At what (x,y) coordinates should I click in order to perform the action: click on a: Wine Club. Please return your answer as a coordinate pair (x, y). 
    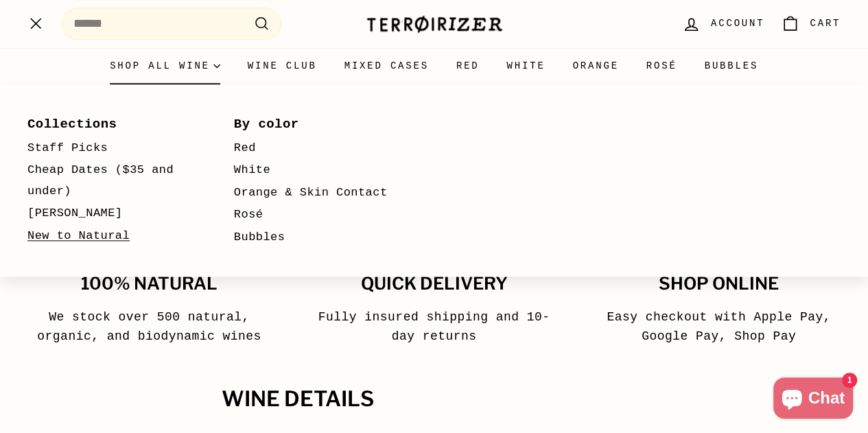
    Looking at the image, I should click on (282, 66).